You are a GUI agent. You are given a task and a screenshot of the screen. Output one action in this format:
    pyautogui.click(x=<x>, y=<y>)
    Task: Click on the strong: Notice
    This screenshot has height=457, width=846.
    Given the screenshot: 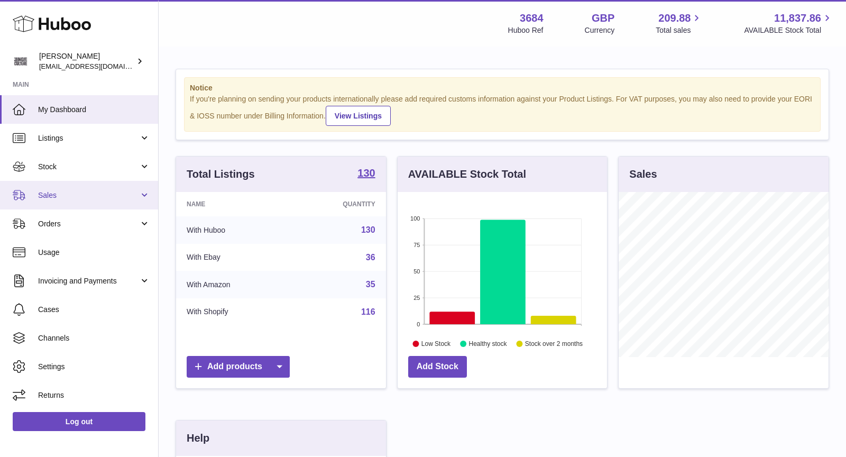 What is the action you would take?
    pyautogui.click(x=502, y=88)
    